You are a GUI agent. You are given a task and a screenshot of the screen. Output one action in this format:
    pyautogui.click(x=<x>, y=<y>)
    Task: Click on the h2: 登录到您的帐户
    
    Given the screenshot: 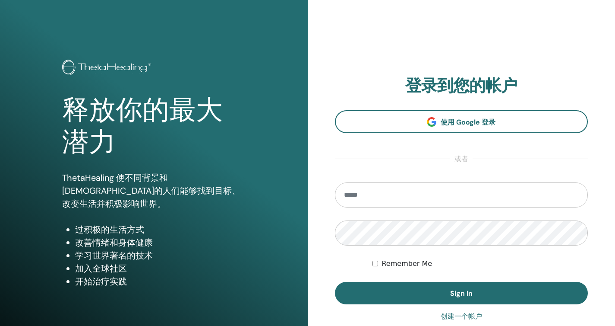 What is the action you would take?
    pyautogui.click(x=461, y=86)
    